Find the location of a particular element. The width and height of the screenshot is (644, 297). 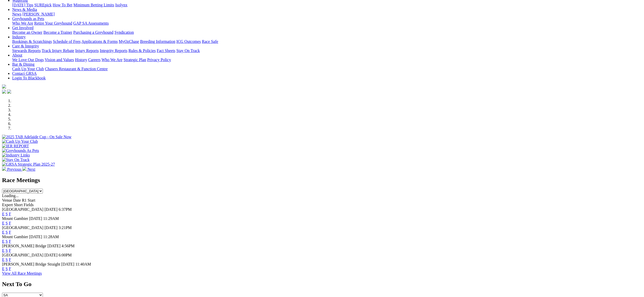

img: logo-grsa-white.png is located at coordinates (4, 86).